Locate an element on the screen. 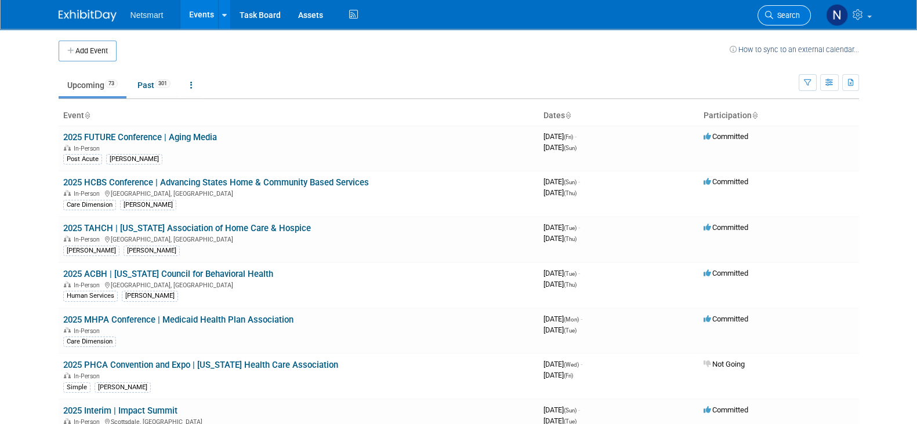  a: 2025 Interim | Impact Summit is located at coordinates (120, 411).